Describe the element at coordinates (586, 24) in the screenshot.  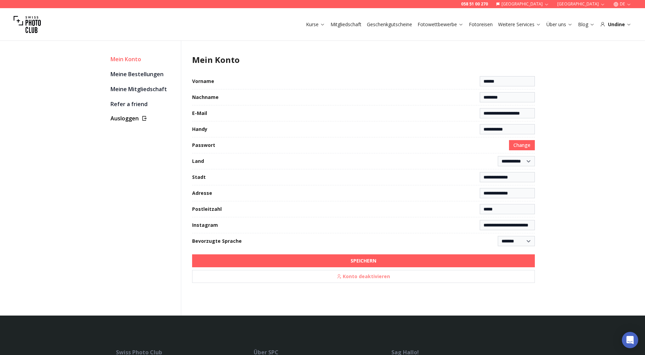
I see `a: Blog` at that location.